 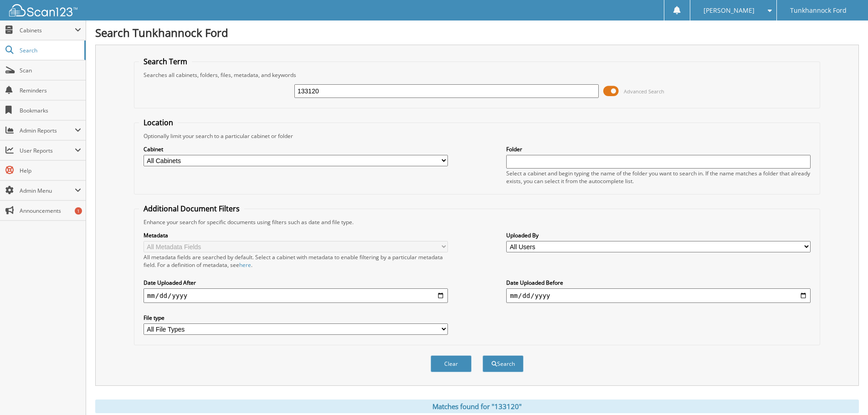 What do you see at coordinates (477, 221) in the screenshot?
I see `div: Enhance your search for specific documents using filters such as date and file type.` at bounding box center [477, 221].